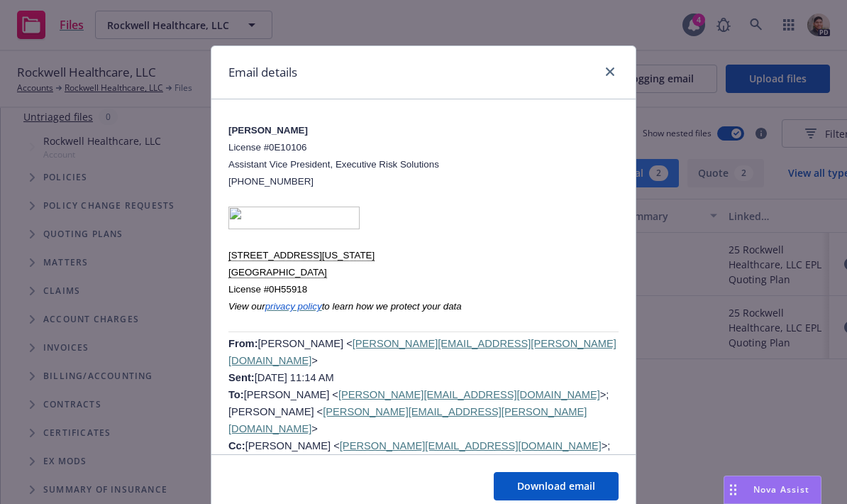  What do you see at coordinates (733, 489) in the screenshot?
I see `div: Drag to move` at bounding box center [733, 489].